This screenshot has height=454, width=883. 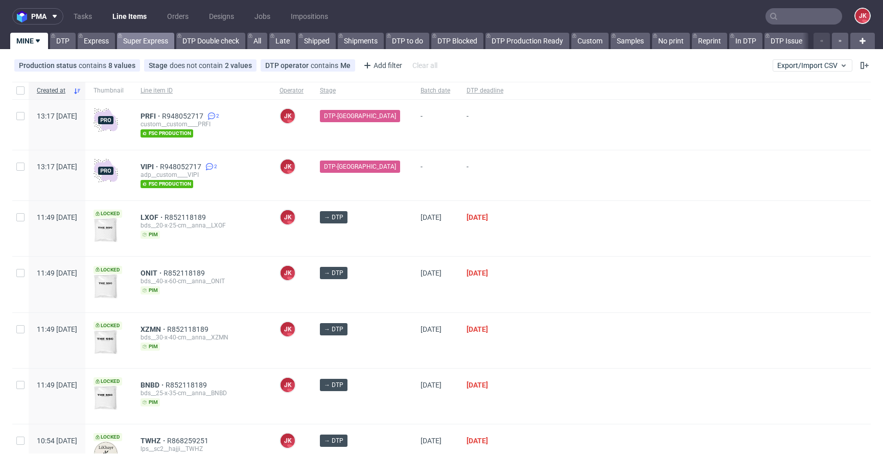 What do you see at coordinates (24, 16) in the screenshot?
I see `img: logo` at bounding box center [24, 16].